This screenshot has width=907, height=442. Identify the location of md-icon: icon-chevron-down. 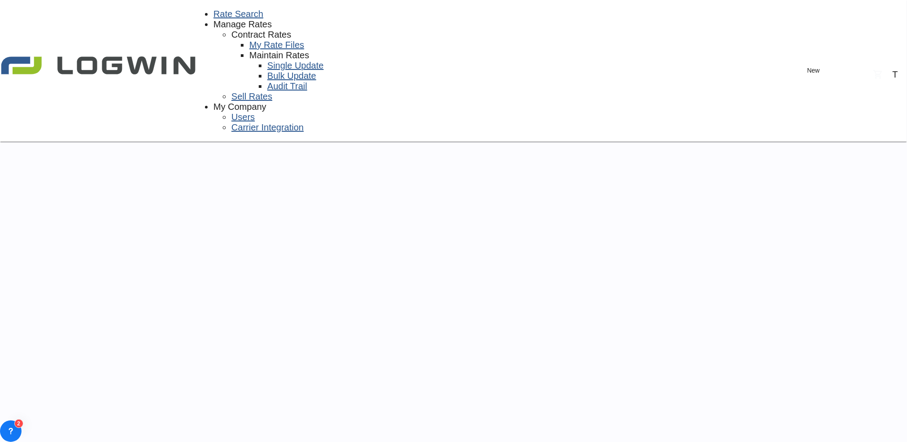
(826, 71).